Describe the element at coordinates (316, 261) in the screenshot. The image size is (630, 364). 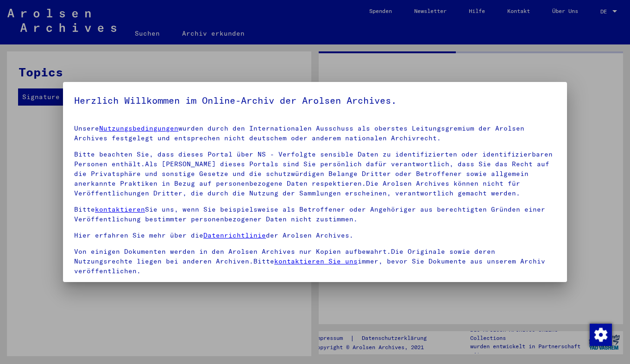
I see `a: kontaktieren Sie uns` at that location.